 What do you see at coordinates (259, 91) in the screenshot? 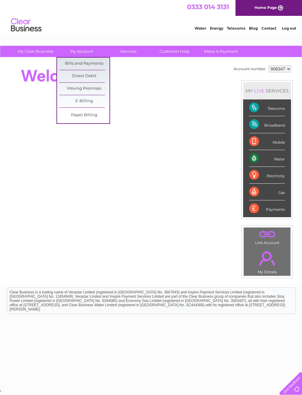
I see `div: LIVE` at bounding box center [259, 91].